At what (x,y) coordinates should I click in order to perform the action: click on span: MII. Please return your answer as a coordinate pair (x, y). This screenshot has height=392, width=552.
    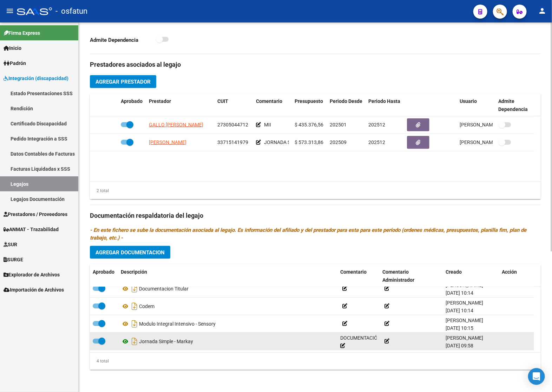
    Looking at the image, I should click on (268, 124).